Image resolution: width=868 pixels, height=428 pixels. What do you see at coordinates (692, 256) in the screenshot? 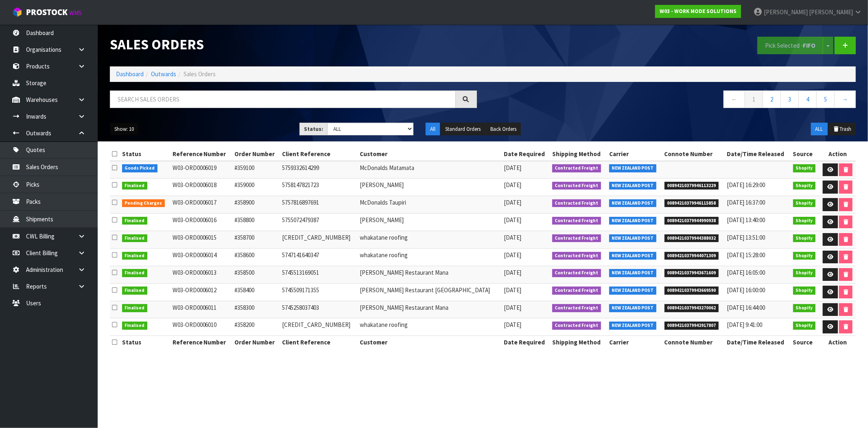
I see `span: 00894210379944071309` at bounding box center [692, 256].